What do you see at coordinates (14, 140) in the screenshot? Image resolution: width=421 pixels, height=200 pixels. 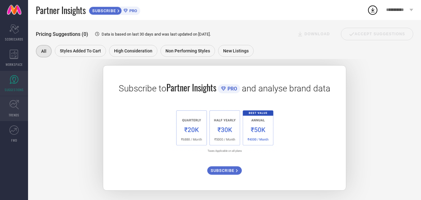 I see `span: FWD` at bounding box center [14, 140].